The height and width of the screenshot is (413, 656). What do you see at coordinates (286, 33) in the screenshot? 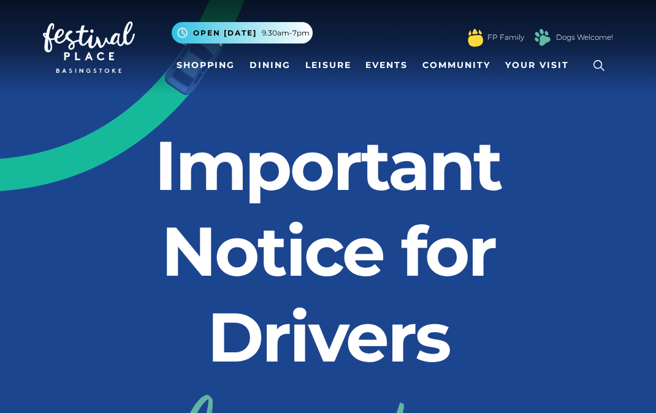
I see `span: 9.30am-7pm` at bounding box center [286, 33].